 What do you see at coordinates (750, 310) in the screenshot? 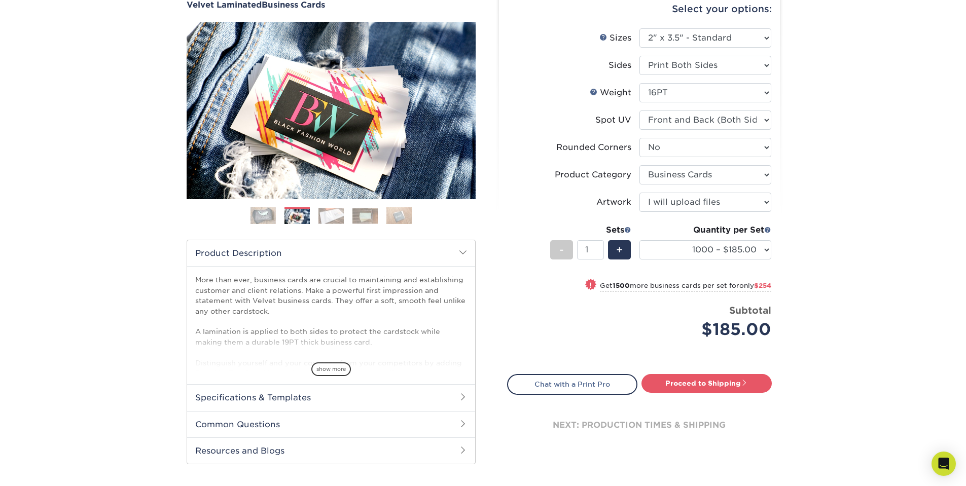
I see `strong: Subtotal` at bounding box center [750, 310].